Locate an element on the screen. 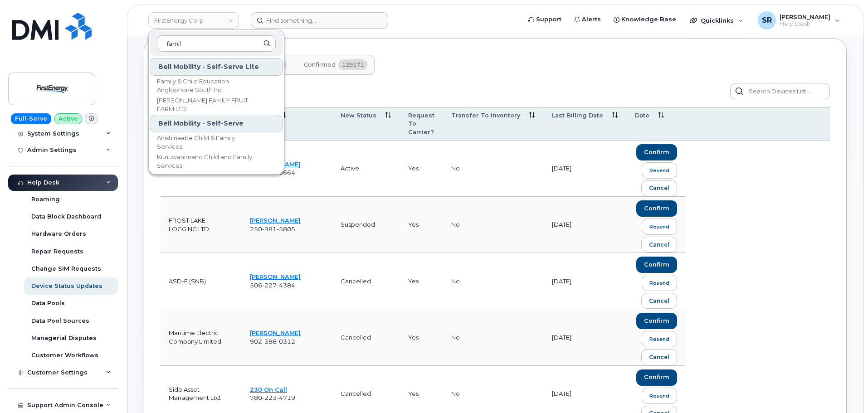  span: Anishinaabe Child & Family Services is located at coordinates (209, 142).